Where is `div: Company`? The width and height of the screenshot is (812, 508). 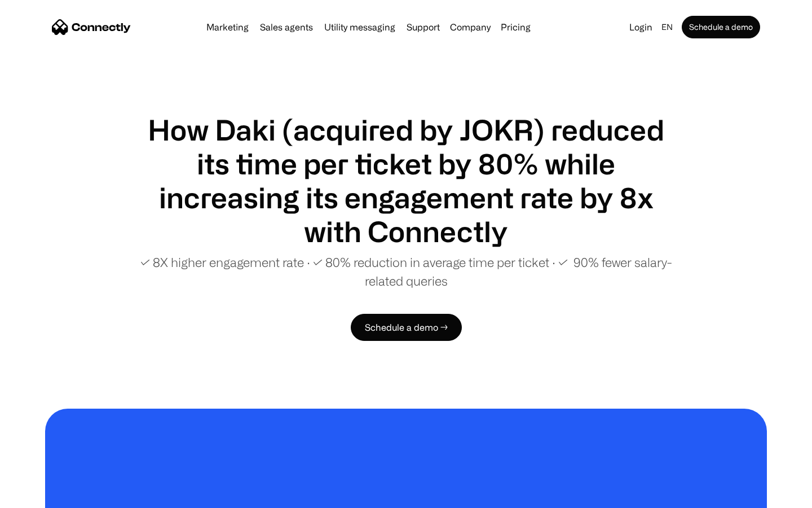
div: Company is located at coordinates (470, 27).